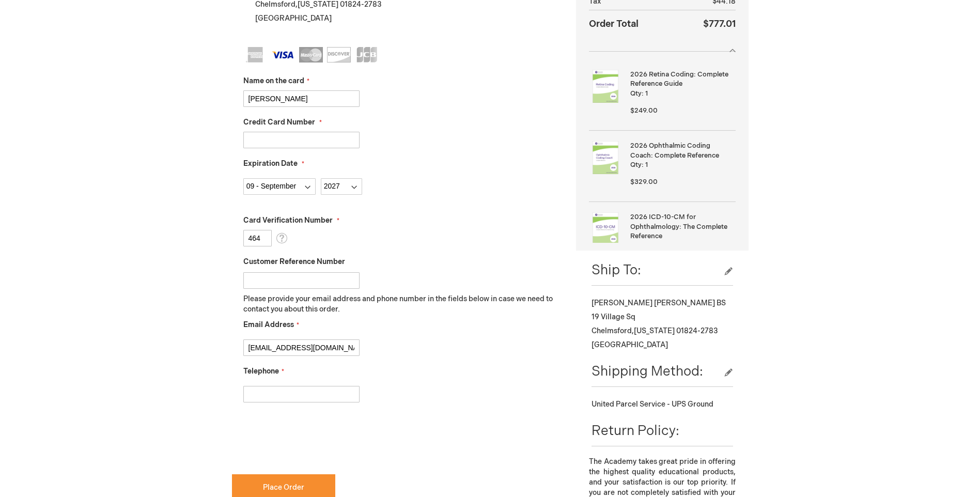 The height and width of the screenshot is (497, 980). Describe the element at coordinates (682, 226) in the screenshot. I see `strong: 2026 ICD-10-CM for Ophthalmology: The Complete Reference` at that location.